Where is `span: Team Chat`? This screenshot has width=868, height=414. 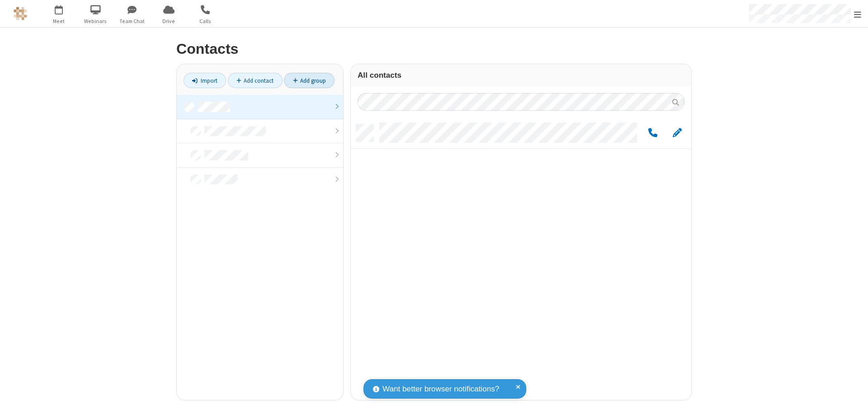
span: Team Chat is located at coordinates (132, 21).